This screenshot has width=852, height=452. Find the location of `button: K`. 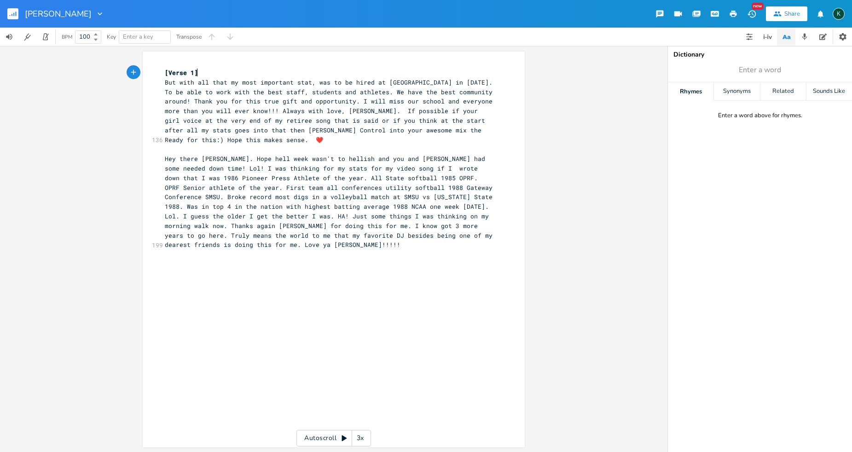

button: K is located at coordinates (839, 14).